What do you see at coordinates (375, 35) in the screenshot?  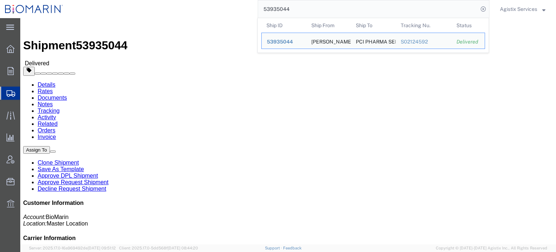 I see `table: Search Results` at bounding box center [375, 35].